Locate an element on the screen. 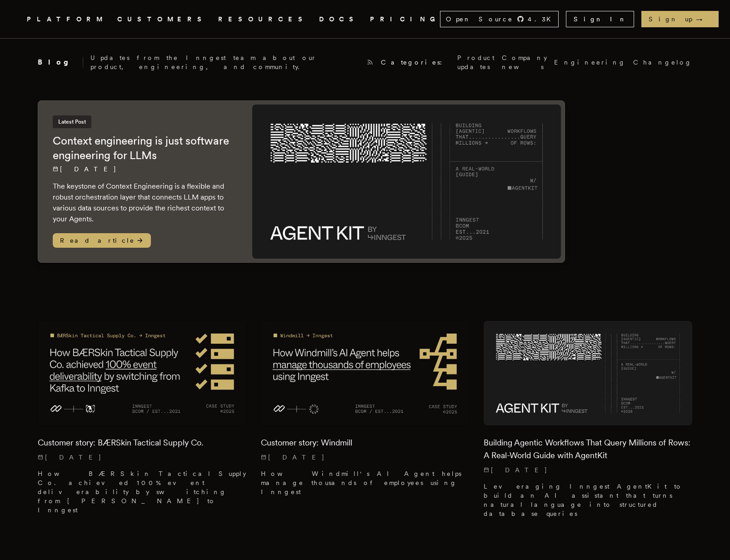 This screenshot has height=560, width=730. p: Leveraging Inngest AgentKit to build an AI assistant that turns natural language into structured ... is located at coordinates (588, 500).